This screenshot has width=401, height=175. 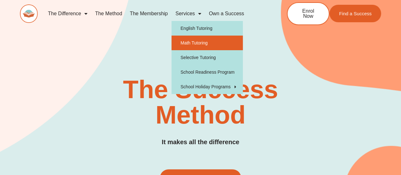 What do you see at coordinates (200, 64) in the screenshot?
I see `h4: SUCCESS TUTORING​` at bounding box center [200, 64].